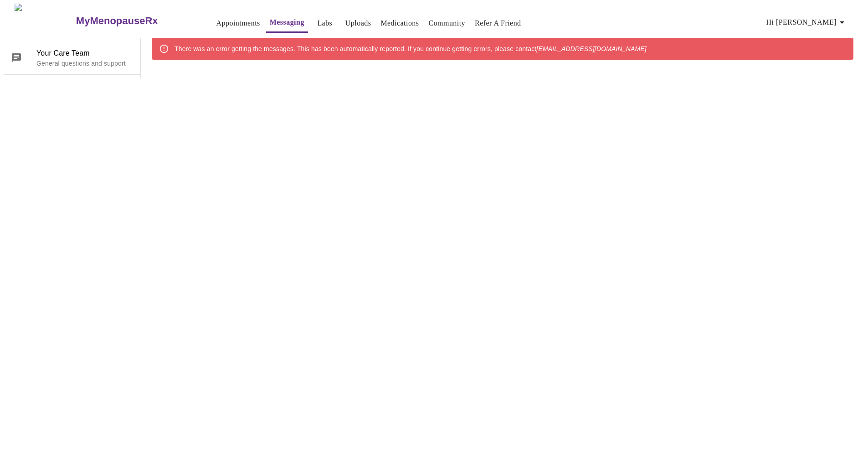 This screenshot has height=470, width=868. What do you see at coordinates (447, 23) in the screenshot?
I see `button: Community` at bounding box center [447, 23].